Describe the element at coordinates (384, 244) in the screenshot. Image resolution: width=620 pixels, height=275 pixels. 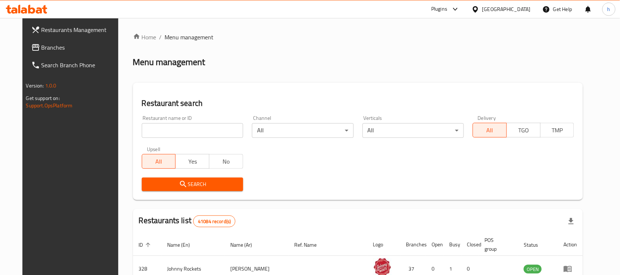
I see `th: Logo` at that location.